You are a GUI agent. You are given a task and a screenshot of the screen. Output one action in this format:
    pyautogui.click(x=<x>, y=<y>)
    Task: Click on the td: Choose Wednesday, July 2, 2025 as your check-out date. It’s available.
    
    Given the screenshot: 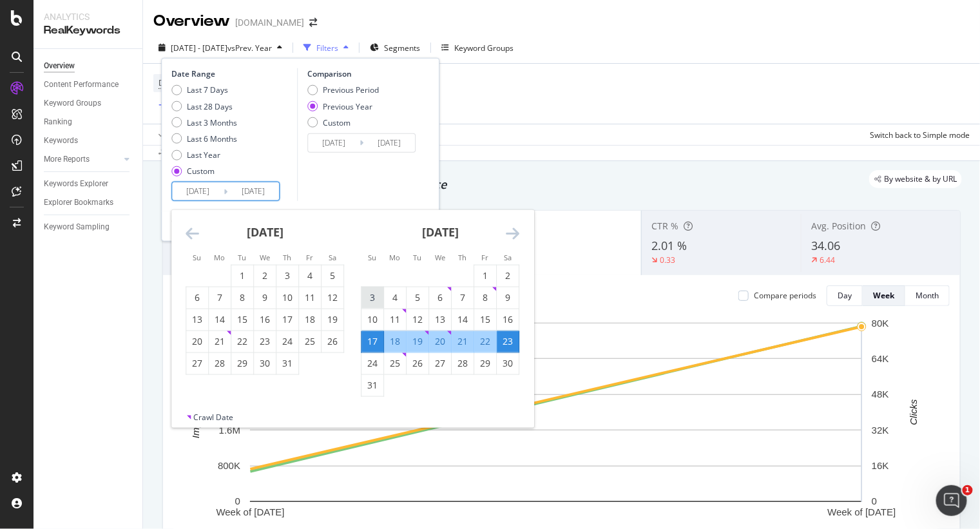 What is the action you would take?
    pyautogui.click(x=265, y=276)
    